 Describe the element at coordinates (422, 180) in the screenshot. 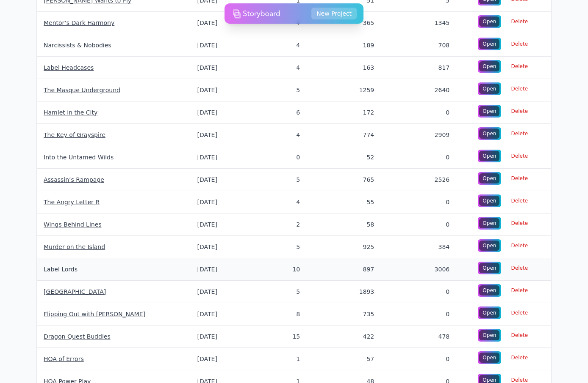

I see `td: 2526` at that location.